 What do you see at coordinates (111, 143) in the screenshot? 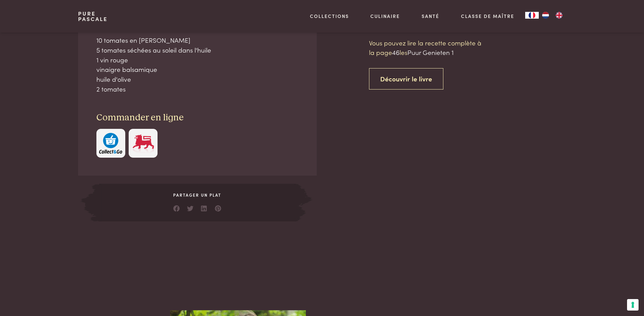
I see `img: c308188babc36a3a401bcb5cb7e020f4d5ab42f7cacd8327e500463a43eeb86c.svg` at bounding box center [111, 143].